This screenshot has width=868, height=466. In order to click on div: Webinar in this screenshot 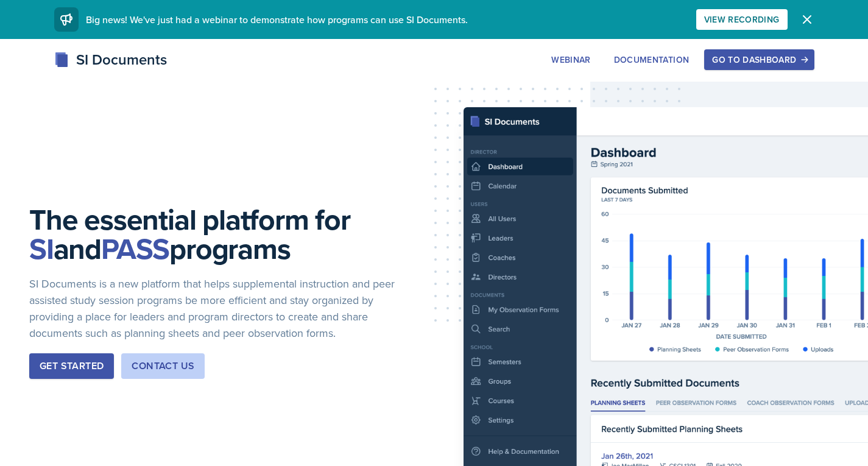, I will do `click(571, 60)`.